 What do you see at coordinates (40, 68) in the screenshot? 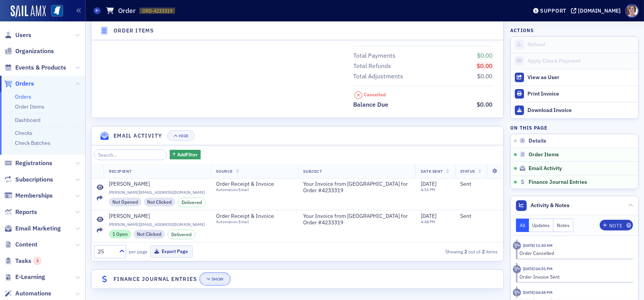
I see `span: Events & Products` at bounding box center [40, 68].